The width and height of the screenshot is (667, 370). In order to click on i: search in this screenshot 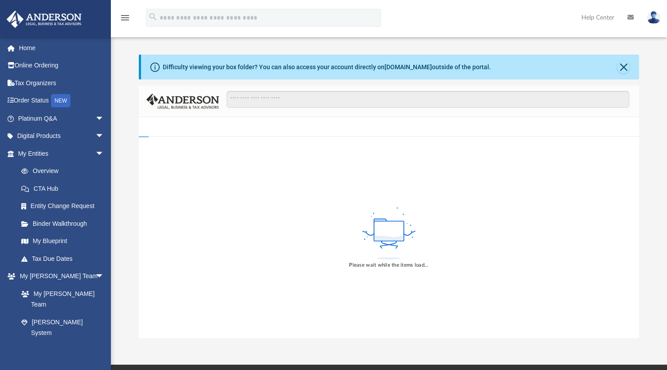, I will do `click(153, 17)`.